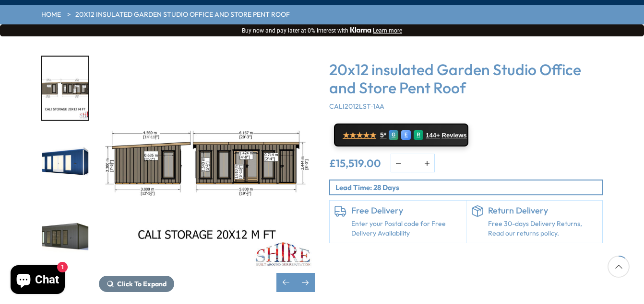 Image resolution: width=644 pixels, height=304 pixels. What do you see at coordinates (543, 229) in the screenshot?
I see `p: Free 30-days Delivery Returns, Read our returns policy.` at bounding box center [543, 229].